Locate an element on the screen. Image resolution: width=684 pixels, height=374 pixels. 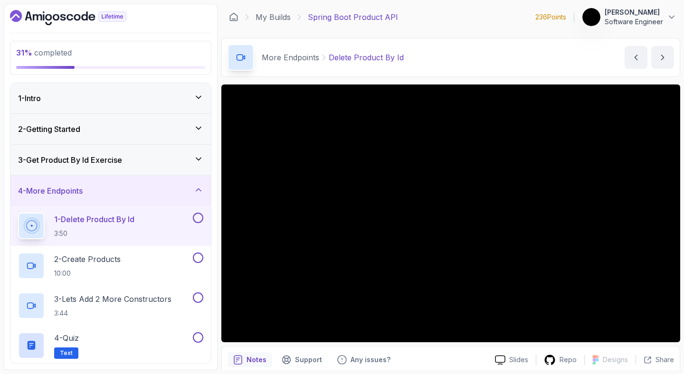
img: user profile image is located at coordinates (591, 17).